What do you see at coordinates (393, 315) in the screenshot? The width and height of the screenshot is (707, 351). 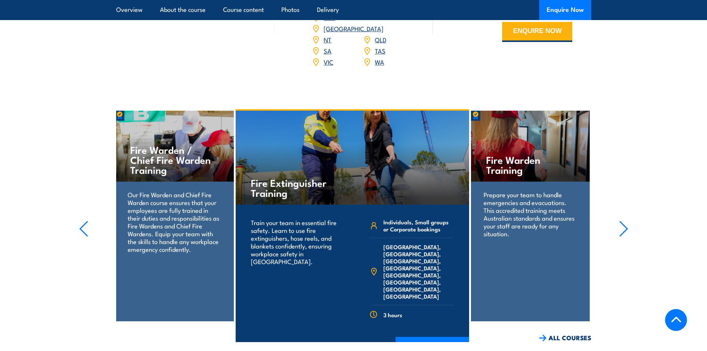 I see `span: 3 hours` at bounding box center [393, 315].